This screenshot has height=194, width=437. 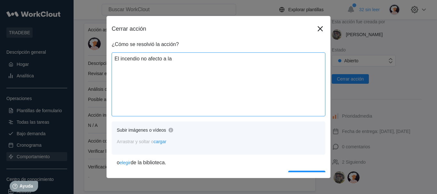 I want to click on textarea: El incendio no afecto a l, so click(x=219, y=85).